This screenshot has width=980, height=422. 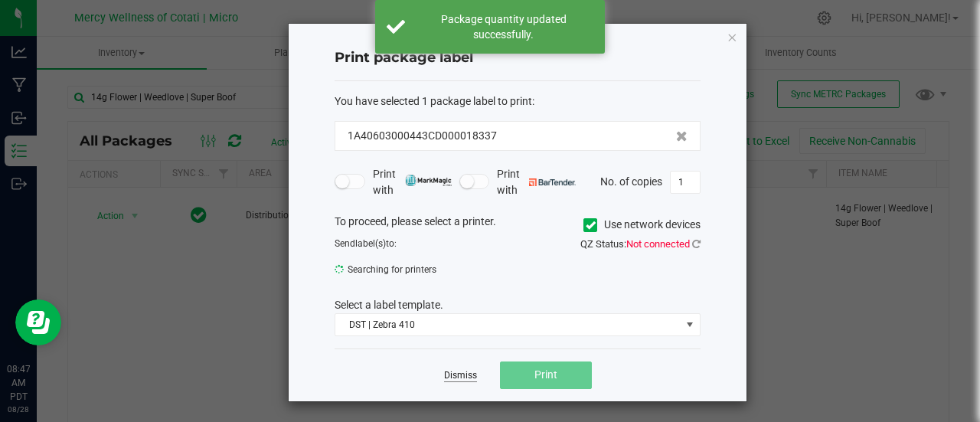 I want to click on a: Dismiss, so click(x=460, y=375).